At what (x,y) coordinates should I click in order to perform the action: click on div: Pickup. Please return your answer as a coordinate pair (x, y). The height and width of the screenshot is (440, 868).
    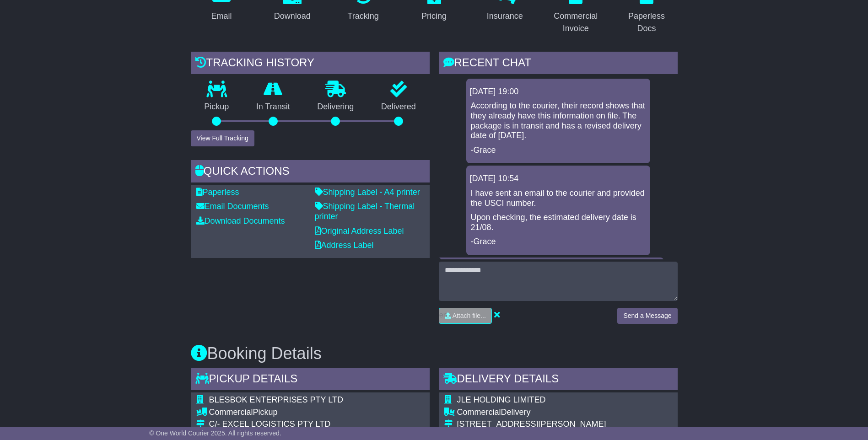
    Looking at the image, I should click on (312, 412).